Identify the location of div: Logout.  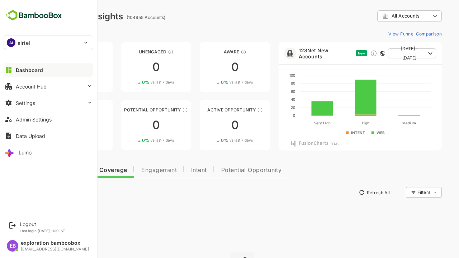
(42, 224).